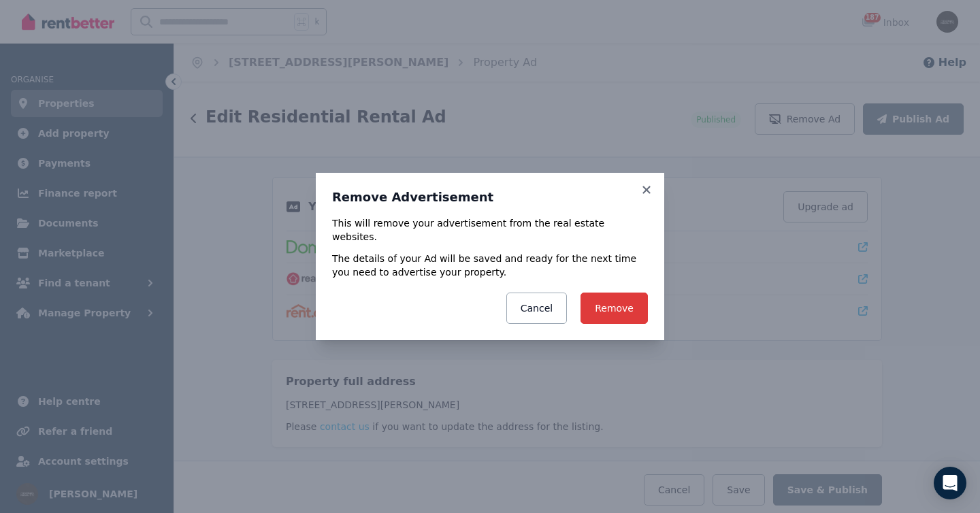 This screenshot has height=513, width=980. What do you see at coordinates (950, 483) in the screenshot?
I see `div: Open Intercom Messenger` at bounding box center [950, 483].